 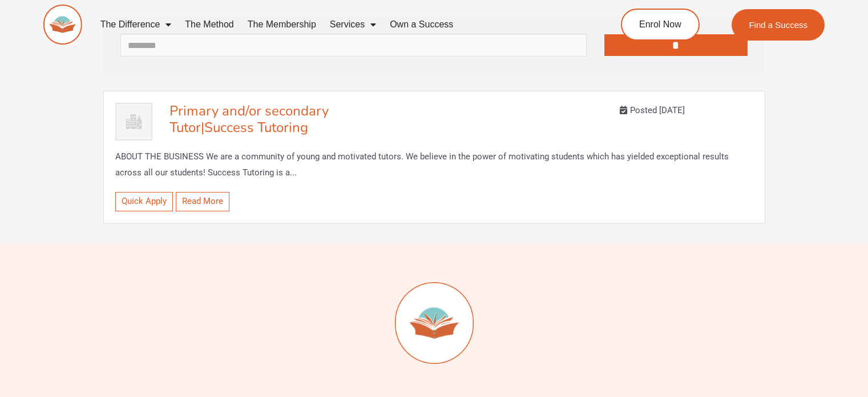 I want to click on a: Find a Success, so click(x=778, y=25).